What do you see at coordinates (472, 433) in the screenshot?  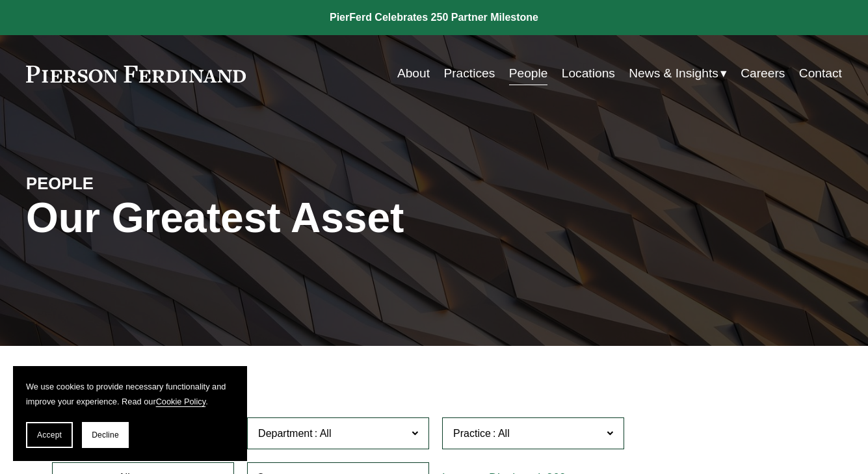 I see `span: Practice` at bounding box center [472, 433].